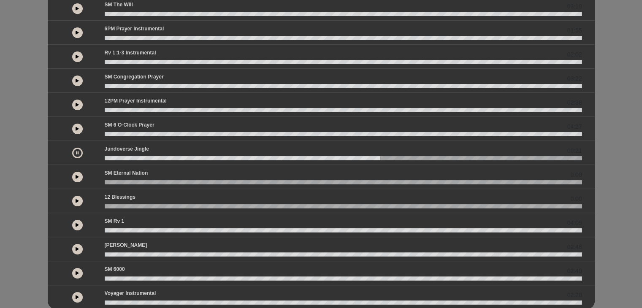 Image resolution: width=642 pixels, height=308 pixels. What do you see at coordinates (574, 223) in the screenshot?
I see `span: 04:09` at bounding box center [574, 223].